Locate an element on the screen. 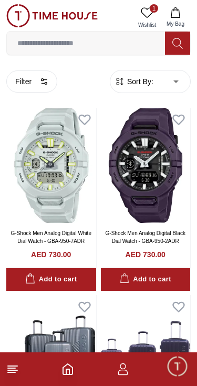 Image resolution: width=197 pixels, height=386 pixels. button: Sort By: is located at coordinates (134, 81).